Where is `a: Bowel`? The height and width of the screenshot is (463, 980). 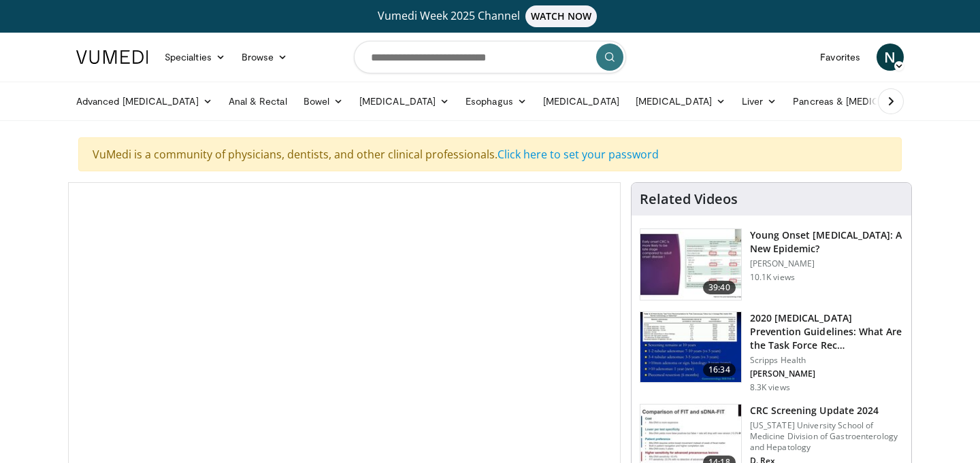
a: Bowel is located at coordinates (323, 101).